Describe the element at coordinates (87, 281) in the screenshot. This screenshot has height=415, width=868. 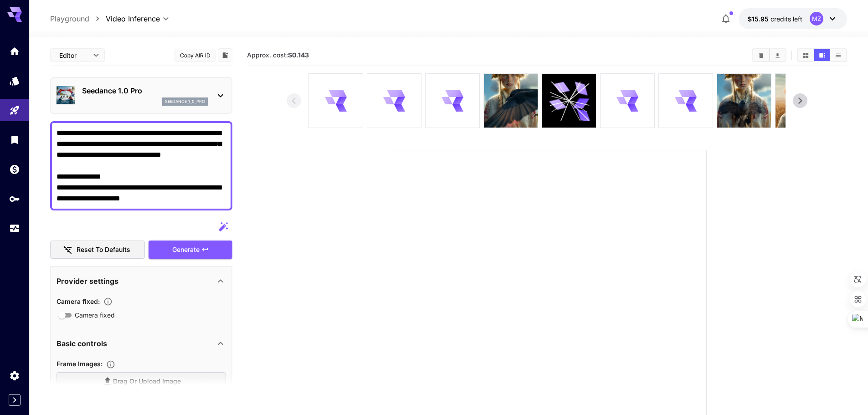
I see `p: Provider settings` at that location.